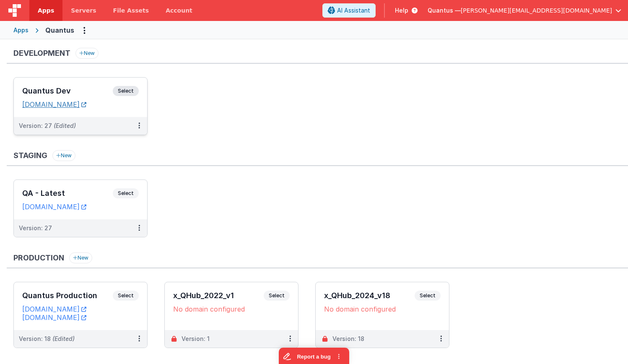 The height and width of the screenshot is (364, 628). I want to click on h3: Development, so click(42, 53).